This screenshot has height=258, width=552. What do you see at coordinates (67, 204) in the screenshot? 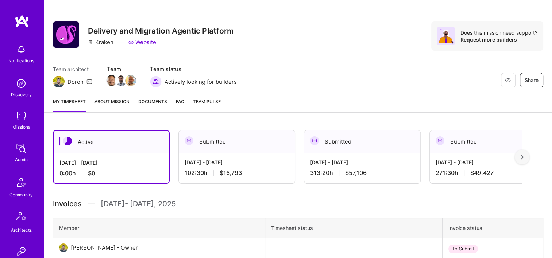
I see `span: Invoices` at bounding box center [67, 204].